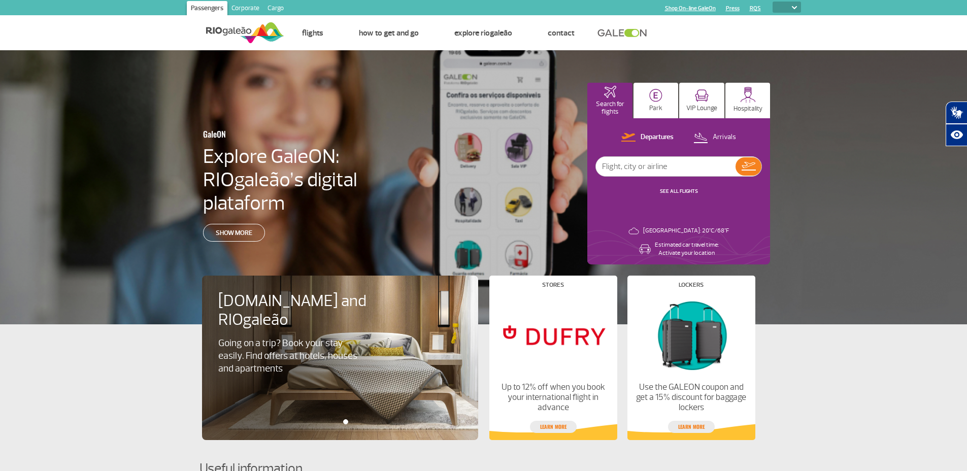 Image resolution: width=967 pixels, height=471 pixels. I want to click on a: How to get and go, so click(389, 33).